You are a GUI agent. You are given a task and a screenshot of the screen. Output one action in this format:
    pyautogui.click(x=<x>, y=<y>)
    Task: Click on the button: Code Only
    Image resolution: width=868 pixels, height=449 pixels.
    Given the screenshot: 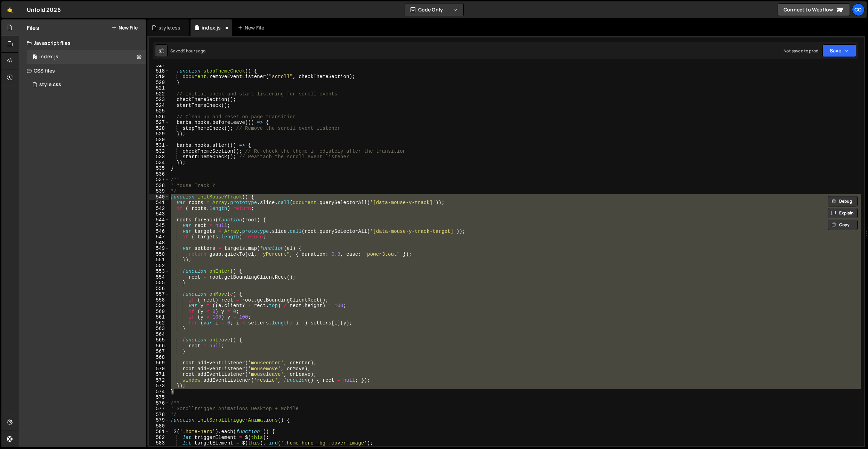 What is the action you would take?
    pyautogui.click(x=434, y=10)
    